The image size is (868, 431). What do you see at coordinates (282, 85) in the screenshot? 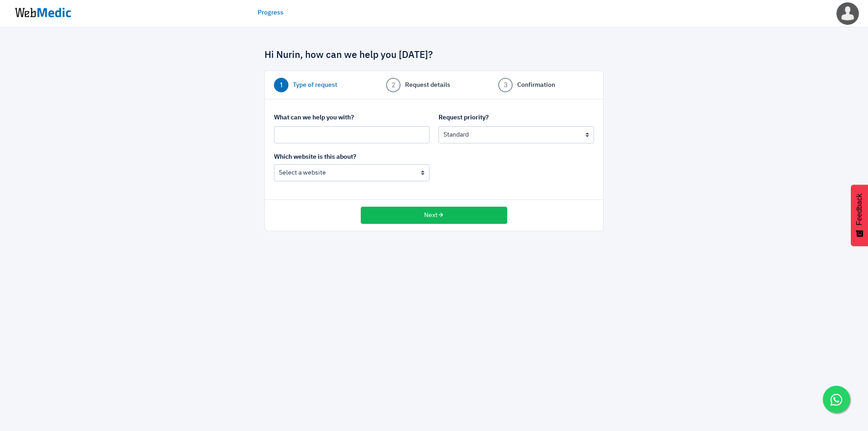
I see `span: 1` at bounding box center [282, 85].